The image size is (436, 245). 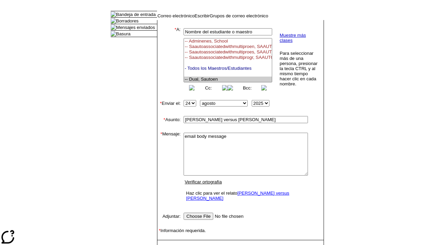 What do you see at coordinates (228, 58) in the screenshot?
I see `option: -- Saautoassociatedwithmultiprogr, SAAUTOASSOCIATEDWITHMULTIPROGRAMCLA` at bounding box center [228, 58].